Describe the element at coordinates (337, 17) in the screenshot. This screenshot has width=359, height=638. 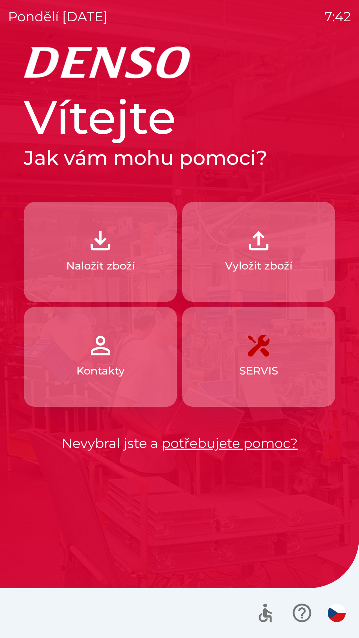
I see `p: 7:42` at that location.